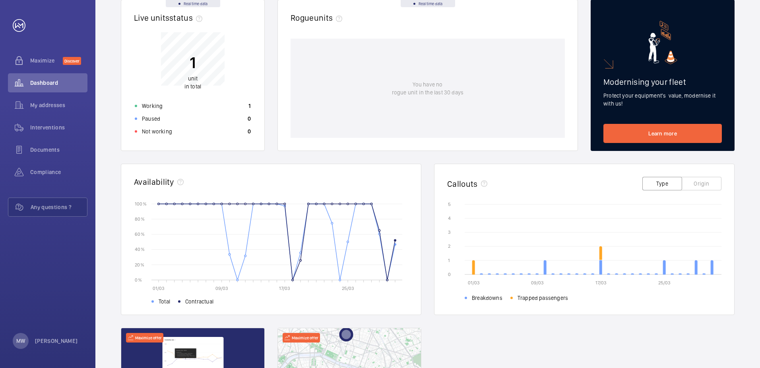 Image resolution: width=760 pixels, height=368 pixels. I want to click on h2: Callouts, so click(463, 183).